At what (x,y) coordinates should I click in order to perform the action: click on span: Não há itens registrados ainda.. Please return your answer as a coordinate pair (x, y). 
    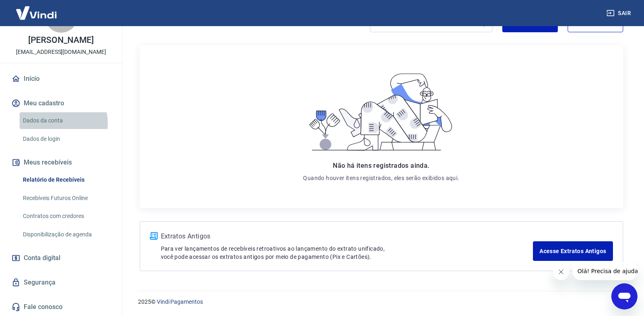
    Looking at the image, I should click on (381, 165).